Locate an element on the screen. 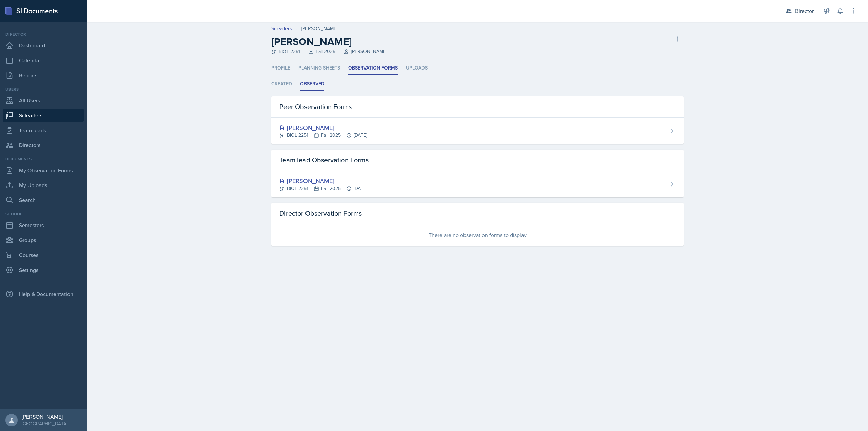 The image size is (868, 431). div: Peer Observation Forms is located at coordinates (477, 107).